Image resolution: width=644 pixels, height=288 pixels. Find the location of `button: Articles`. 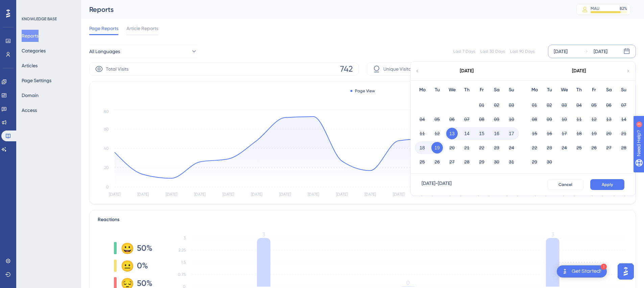

button: Articles is located at coordinates (29, 66).